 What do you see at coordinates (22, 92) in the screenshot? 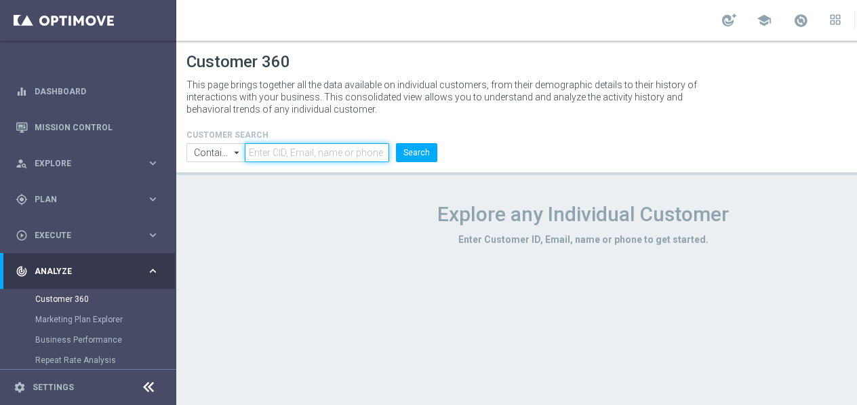
I see `i: equalizer` at bounding box center [22, 92].